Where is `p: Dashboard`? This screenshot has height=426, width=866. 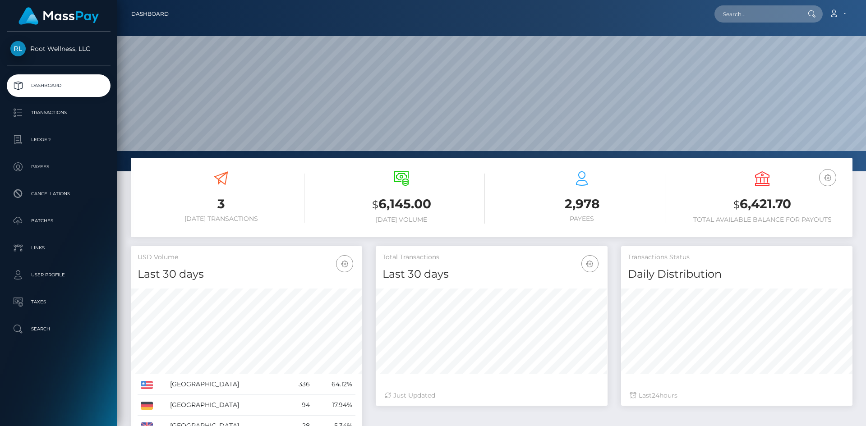 p: Dashboard is located at coordinates (59, 86).